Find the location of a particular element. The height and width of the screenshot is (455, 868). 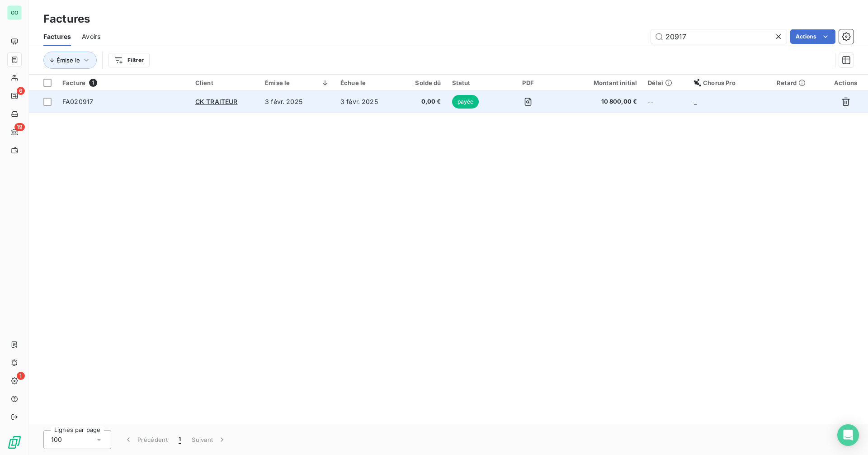

button: Émise le is located at coordinates (70, 60).